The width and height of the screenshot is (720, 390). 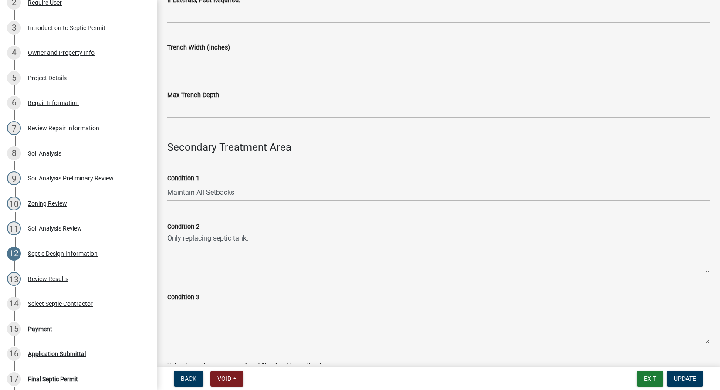 I want to click on div: Review Repair Information, so click(x=64, y=128).